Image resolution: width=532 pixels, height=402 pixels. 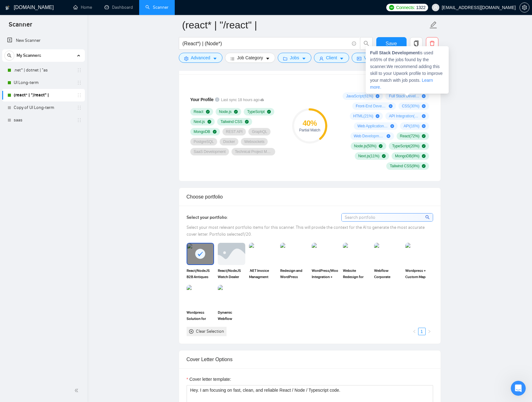 I want to click on span: Full Stack Development ( 55 %), so click(x=404, y=96).